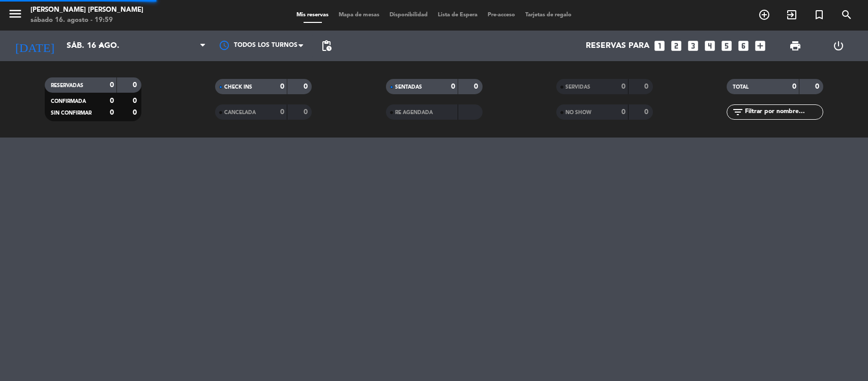  I want to click on i: arrow_drop_down, so click(101, 46).